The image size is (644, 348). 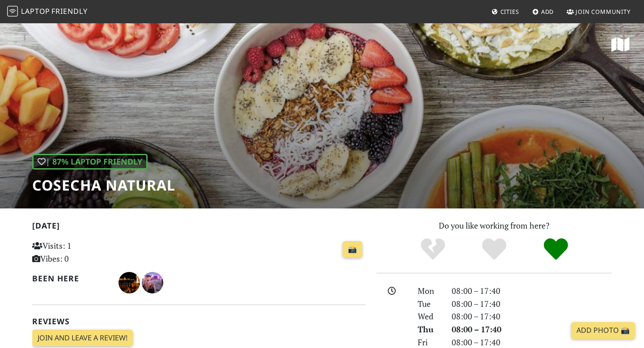 What do you see at coordinates (429, 291) in the screenshot?
I see `div: Mon` at bounding box center [429, 291].